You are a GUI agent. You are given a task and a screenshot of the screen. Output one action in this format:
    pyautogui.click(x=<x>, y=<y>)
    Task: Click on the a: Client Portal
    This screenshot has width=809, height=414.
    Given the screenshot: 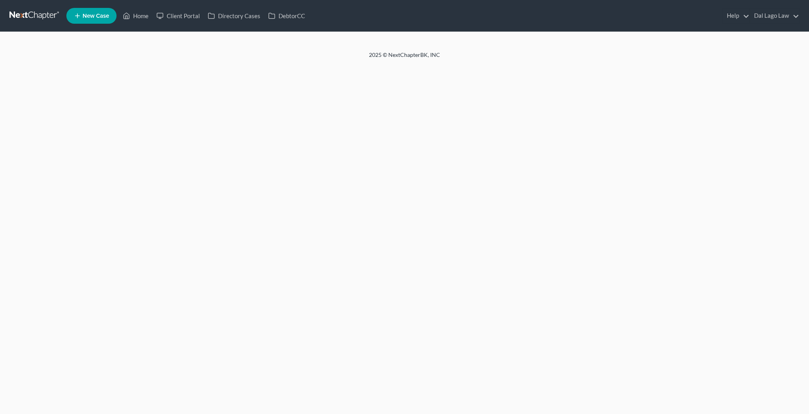 What is the action you would take?
    pyautogui.click(x=178, y=16)
    